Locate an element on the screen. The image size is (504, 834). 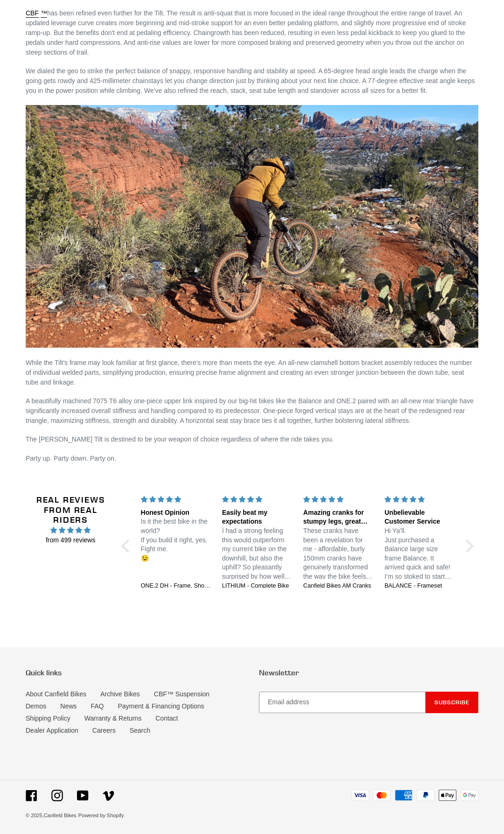
a: Search is located at coordinates (140, 730).